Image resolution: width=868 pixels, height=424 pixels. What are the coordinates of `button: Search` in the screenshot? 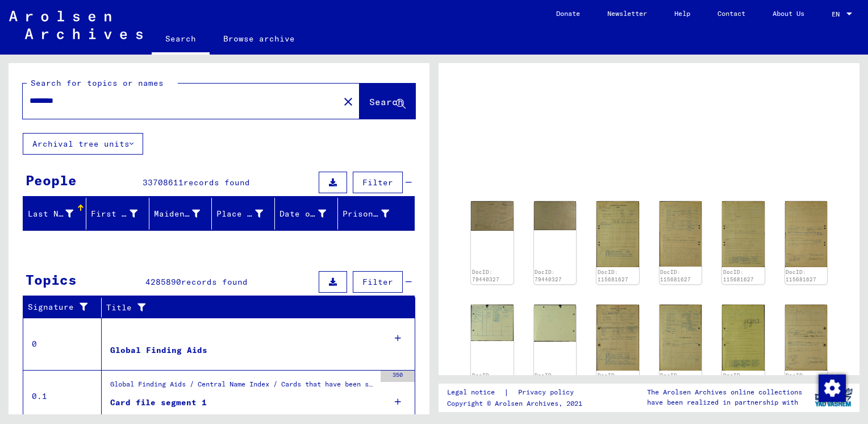 It's located at (387, 102).